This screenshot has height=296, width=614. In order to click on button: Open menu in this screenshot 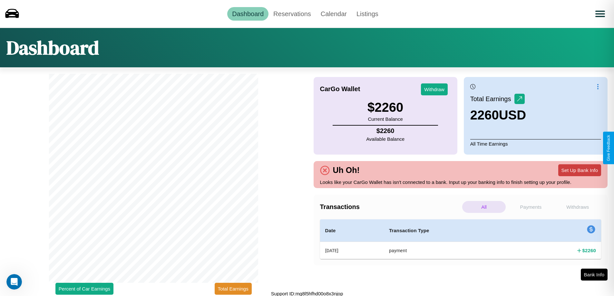, I will do `click(600, 14)`.